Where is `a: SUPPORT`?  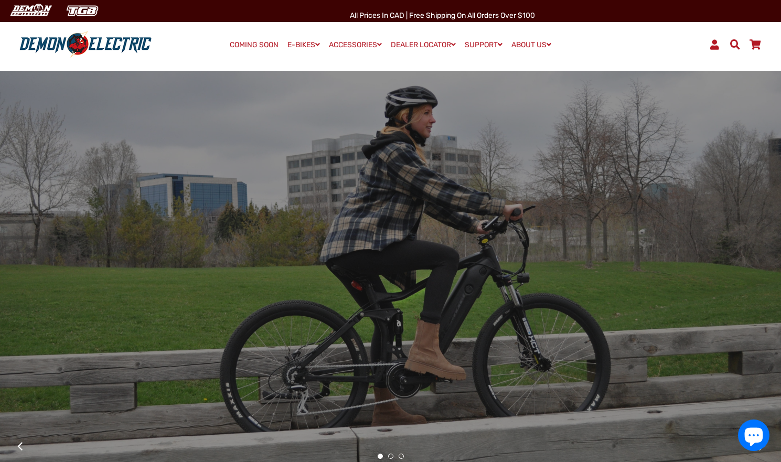
a: SUPPORT is located at coordinates (484, 45).